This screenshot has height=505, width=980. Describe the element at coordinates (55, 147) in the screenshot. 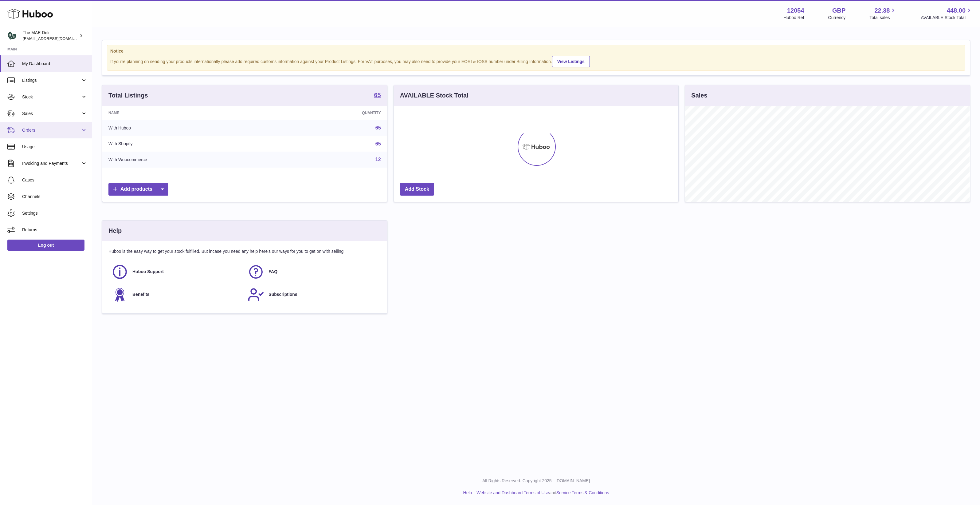

I see `span: Usage` at that location.